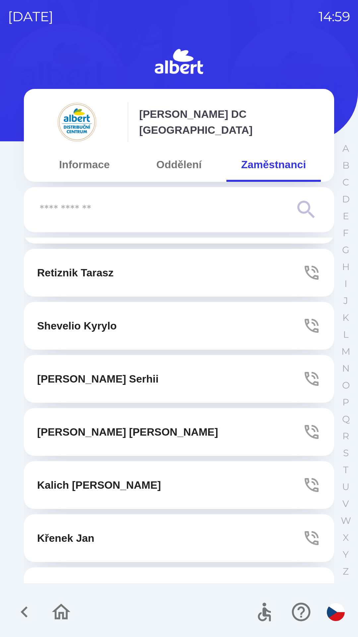  What do you see at coordinates (77, 326) in the screenshot?
I see `p: Shevelio Kyrylo` at bounding box center [77, 326].